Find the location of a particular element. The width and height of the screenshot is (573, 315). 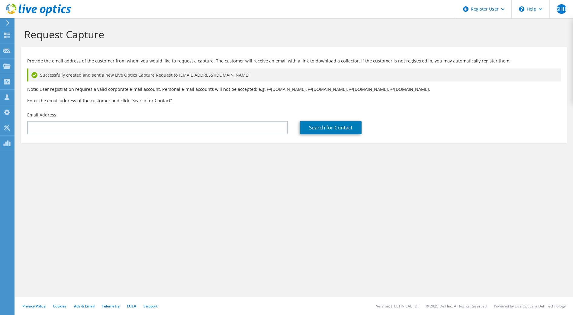

a: Cookies is located at coordinates (60, 306).